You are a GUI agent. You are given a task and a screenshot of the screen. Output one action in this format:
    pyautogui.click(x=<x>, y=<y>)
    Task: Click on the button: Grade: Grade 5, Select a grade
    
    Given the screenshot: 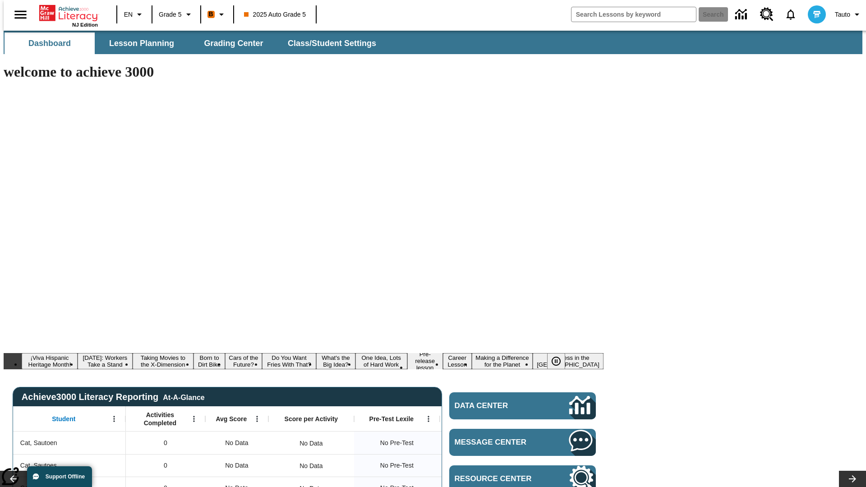 What is the action you would take?
    pyautogui.click(x=176, y=14)
    